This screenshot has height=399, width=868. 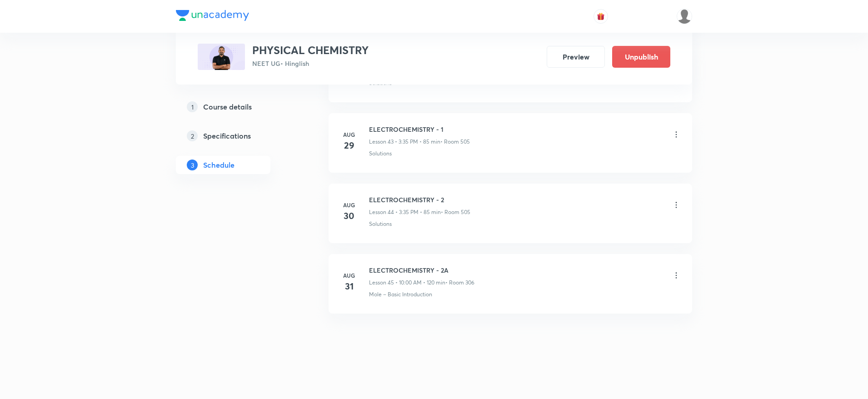 I want to click on button: Preview, so click(x=576, y=57).